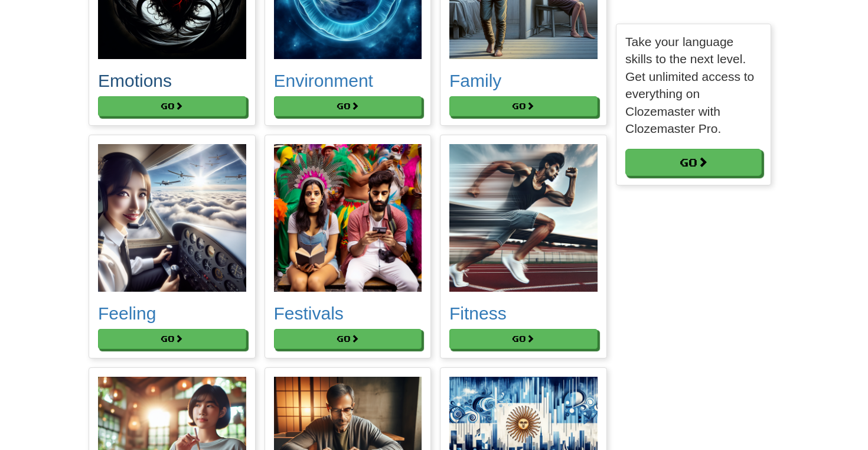  Describe the element at coordinates (172, 246) in the screenshot. I see `a: Feeling Go` at that location.